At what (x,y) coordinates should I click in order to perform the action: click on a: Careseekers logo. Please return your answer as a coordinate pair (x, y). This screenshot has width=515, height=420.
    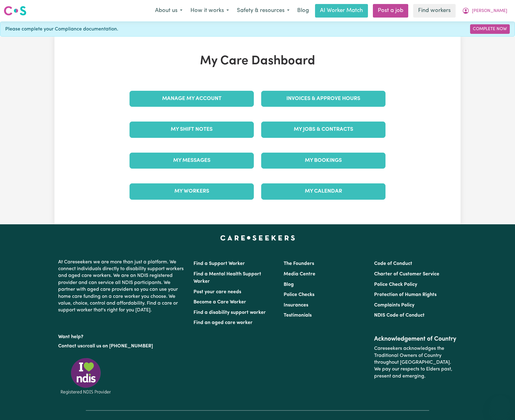
    Looking at the image, I should click on (15, 11).